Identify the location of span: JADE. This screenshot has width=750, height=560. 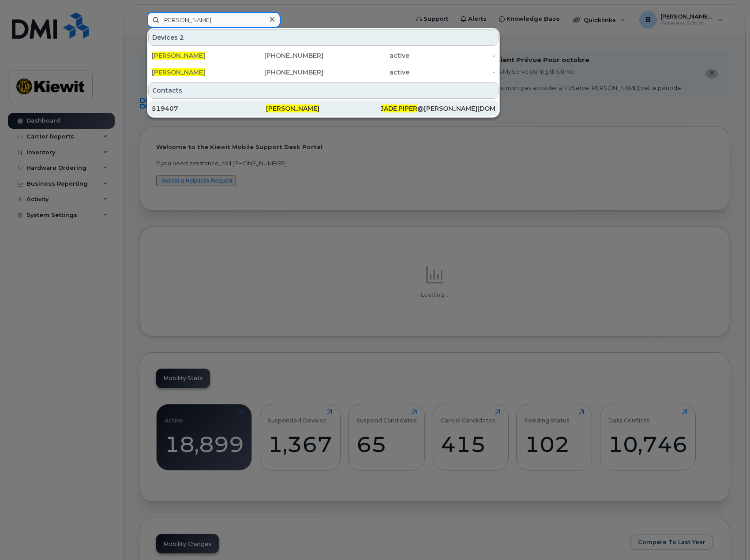
(389, 108).